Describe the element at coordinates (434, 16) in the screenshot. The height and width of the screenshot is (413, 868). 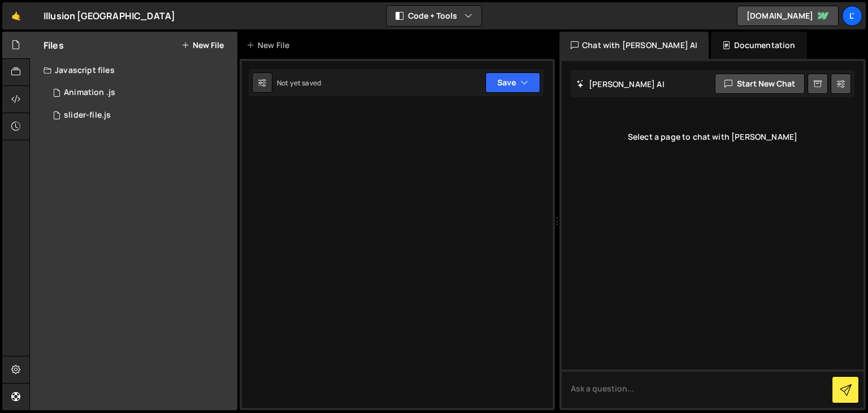
I see `button: Code + Tools` at that location.